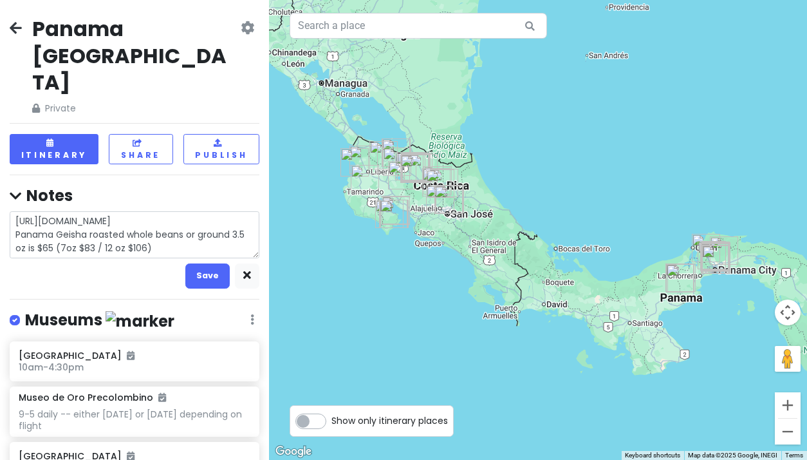 Image resolution: width=807 pixels, height=460 pixels. Describe the element at coordinates (418, 26) in the screenshot. I see `input: Search a place` at that location.